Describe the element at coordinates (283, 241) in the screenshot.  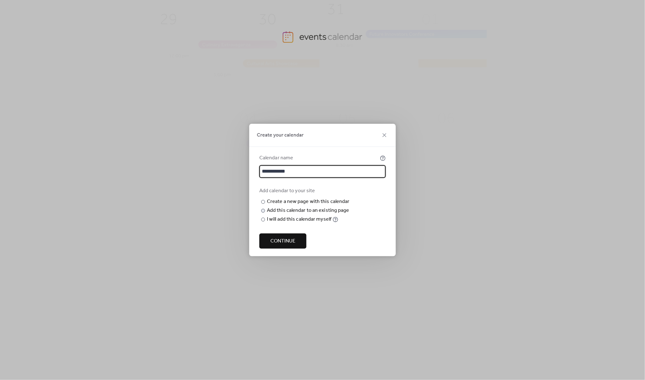
I see `button: Continue` at that location.